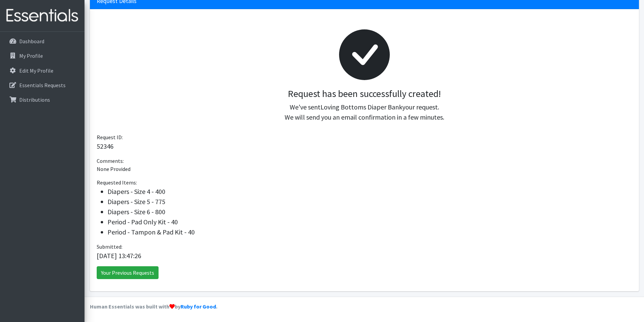 The image size is (644, 322). What do you see at coordinates (370, 201) in the screenshot?
I see `li: Diapers - Size 5 - 775` at bounding box center [370, 201].